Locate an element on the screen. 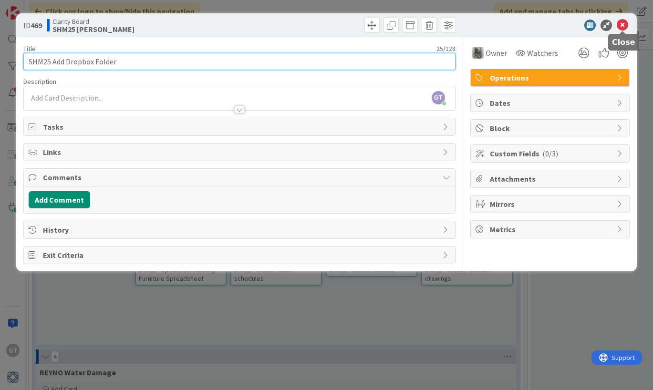  span: ( 0/3 ) is located at coordinates (550, 154).